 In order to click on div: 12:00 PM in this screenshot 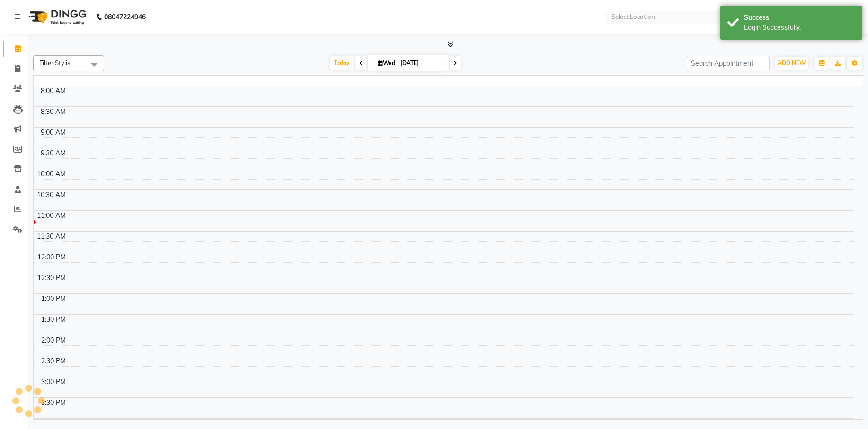, I will do `click(52, 257)`.